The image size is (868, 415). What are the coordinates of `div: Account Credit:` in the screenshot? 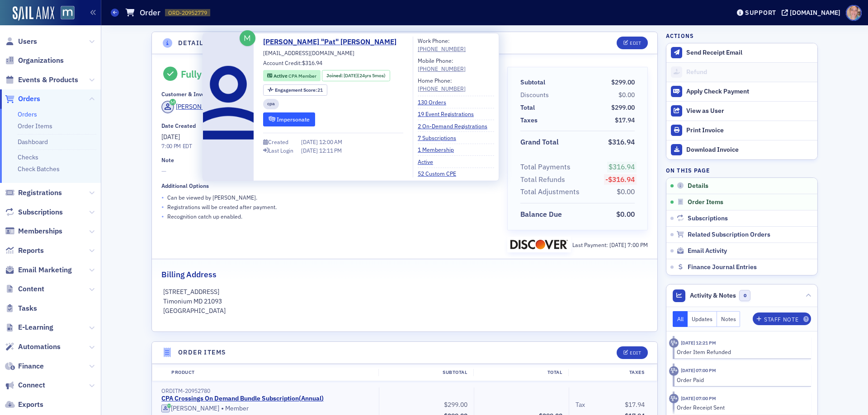 It's located at (293, 64).